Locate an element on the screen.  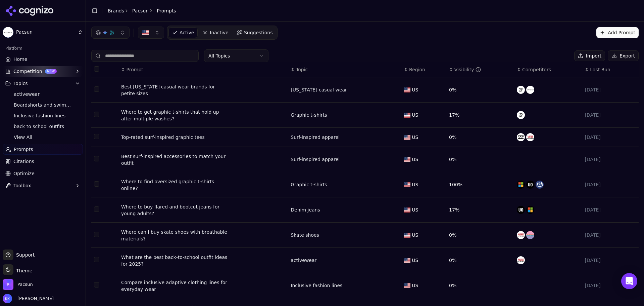
a: Compare inclusive adaptive clothing lines for everyday wear is located at coordinates (175, 286).